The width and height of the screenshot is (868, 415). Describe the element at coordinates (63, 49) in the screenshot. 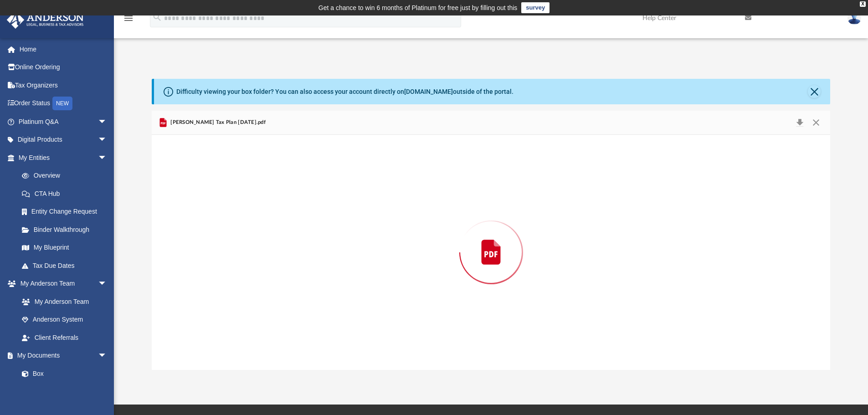

I see `a: Home` at that location.